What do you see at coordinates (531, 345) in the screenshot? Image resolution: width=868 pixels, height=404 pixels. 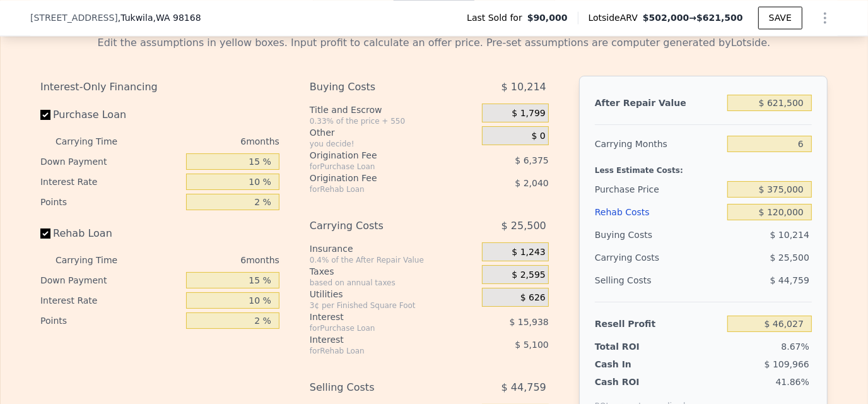 I see `span: $ 5,100` at bounding box center [531, 345].